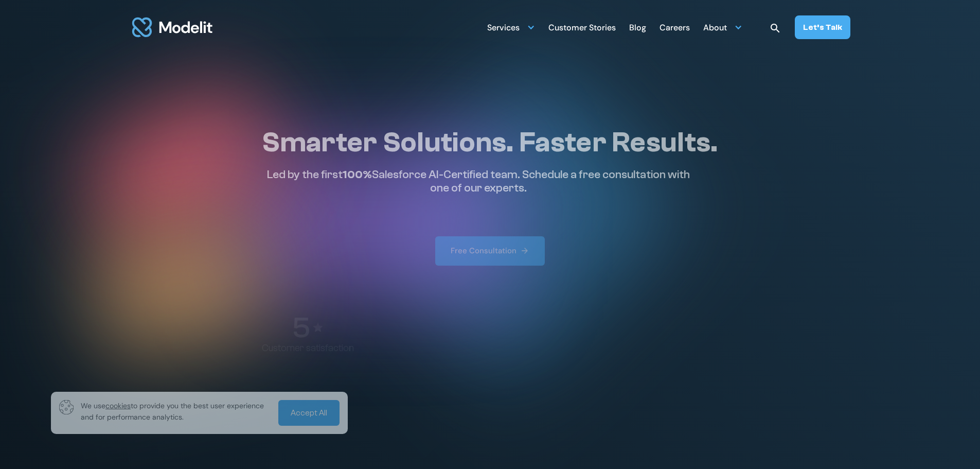 The image size is (980, 469). Describe the element at coordinates (638, 28) in the screenshot. I see `div: Blog` at that location.